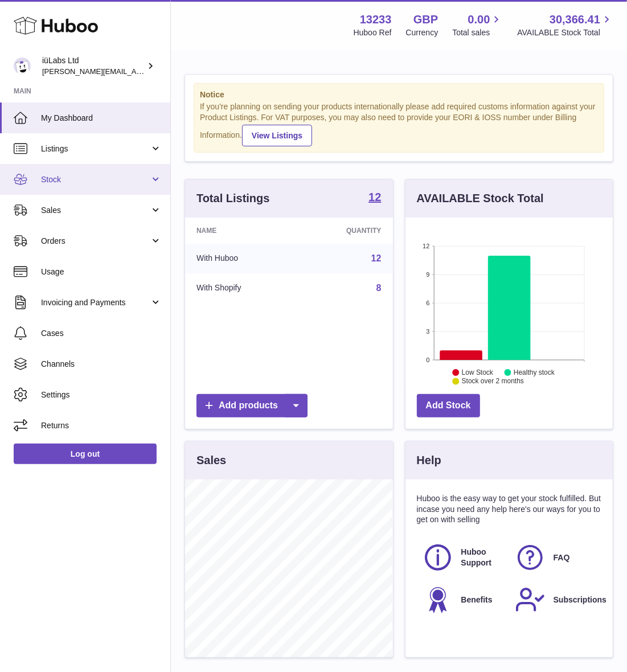 The image size is (627, 672). I want to click on span: Returns, so click(101, 425).